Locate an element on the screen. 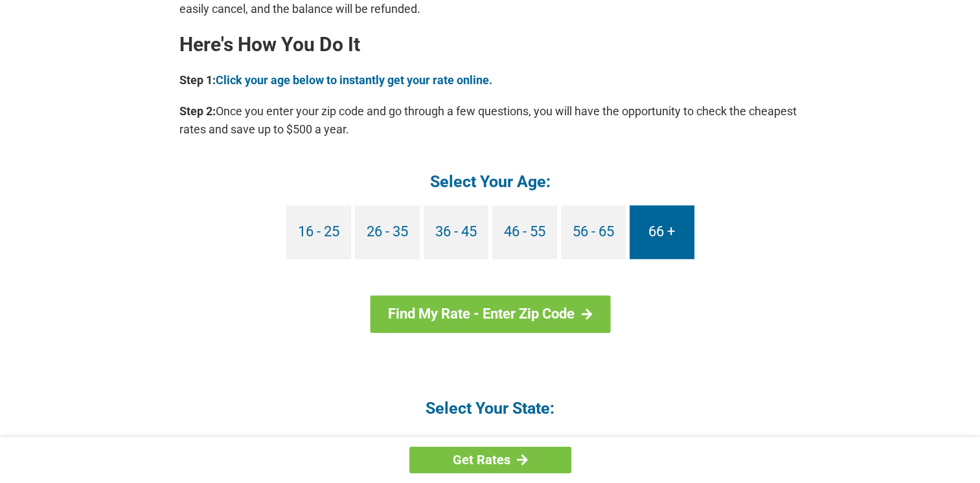 Image resolution: width=980 pixels, height=483 pixels. h4: Select Your State: is located at coordinates (491, 408).